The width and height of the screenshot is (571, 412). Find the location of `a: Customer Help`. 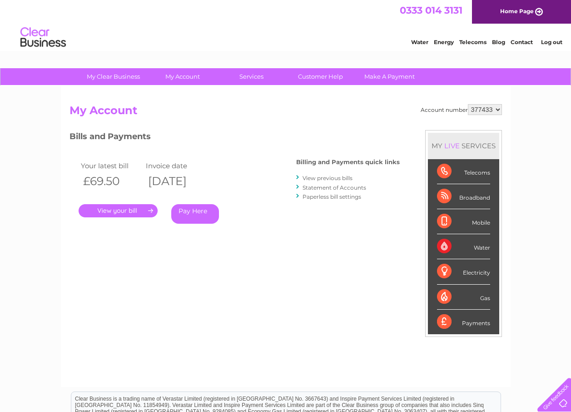

a: Customer Help is located at coordinates (320, 76).